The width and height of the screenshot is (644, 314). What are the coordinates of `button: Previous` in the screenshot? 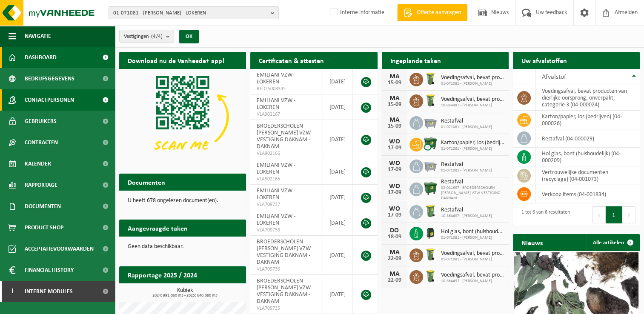 It's located at (599, 215).